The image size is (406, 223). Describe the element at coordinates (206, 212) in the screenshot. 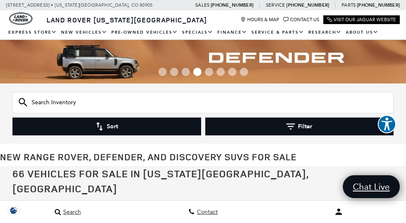

I see `span: Contact` at that location.